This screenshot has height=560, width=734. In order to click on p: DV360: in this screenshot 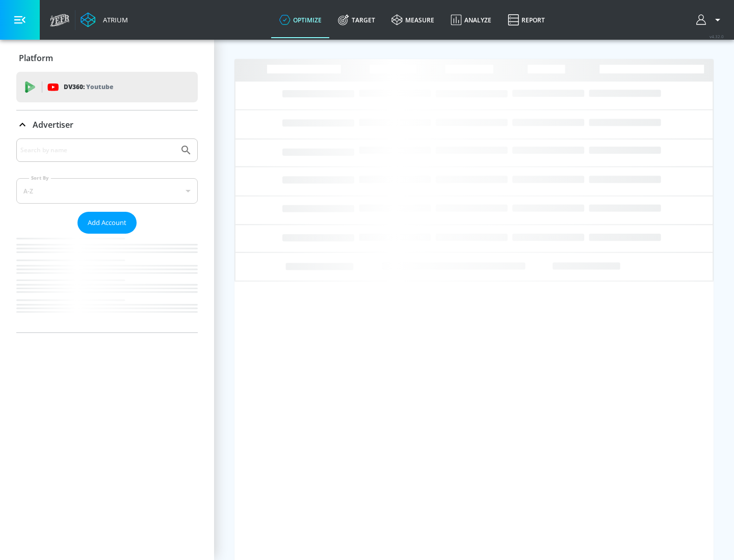, I will do `click(88, 87)`.